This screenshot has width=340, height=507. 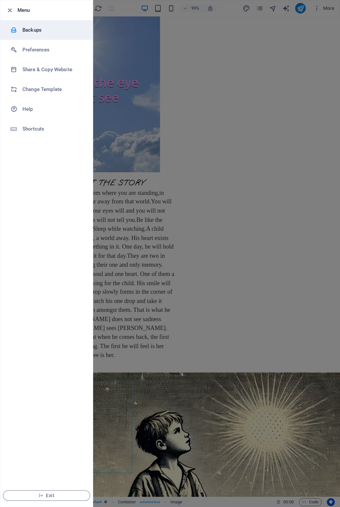 I want to click on h6: Help, so click(x=53, y=109).